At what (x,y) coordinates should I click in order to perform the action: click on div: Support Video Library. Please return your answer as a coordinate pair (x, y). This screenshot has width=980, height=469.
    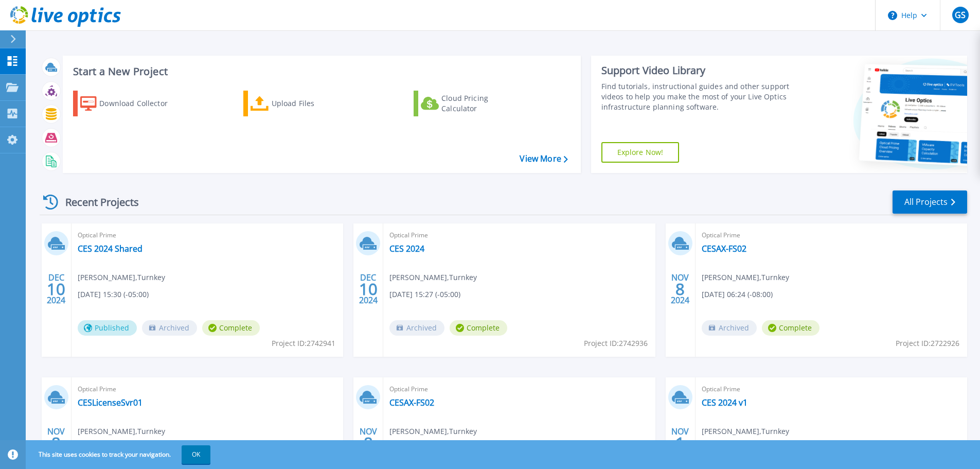
    Looking at the image, I should click on (697, 71).